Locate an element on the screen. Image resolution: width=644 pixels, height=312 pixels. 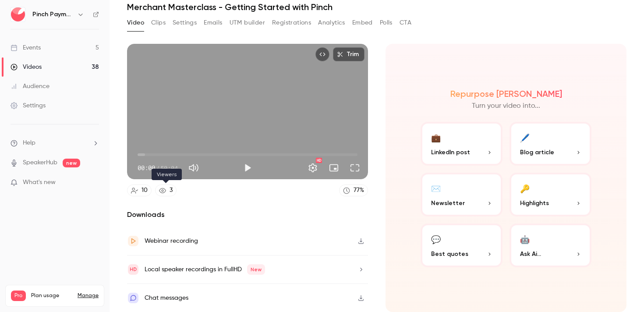
span: Best quotes is located at coordinates (449, 254).